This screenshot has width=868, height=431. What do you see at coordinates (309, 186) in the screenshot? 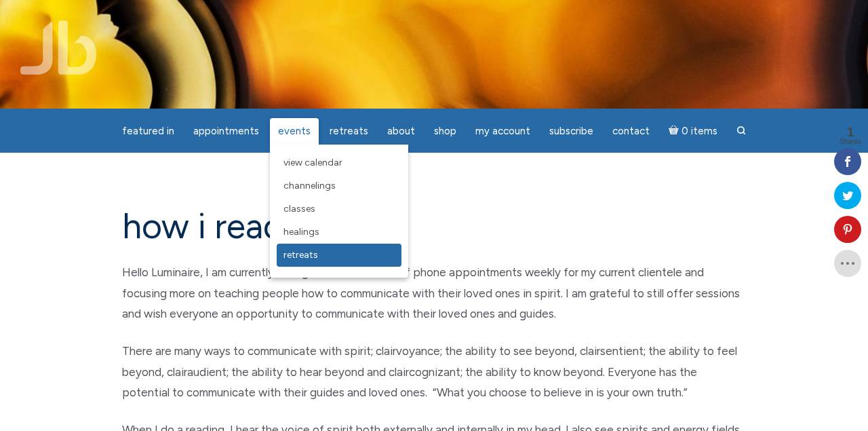
I see `span: Channelings` at bounding box center [309, 186].